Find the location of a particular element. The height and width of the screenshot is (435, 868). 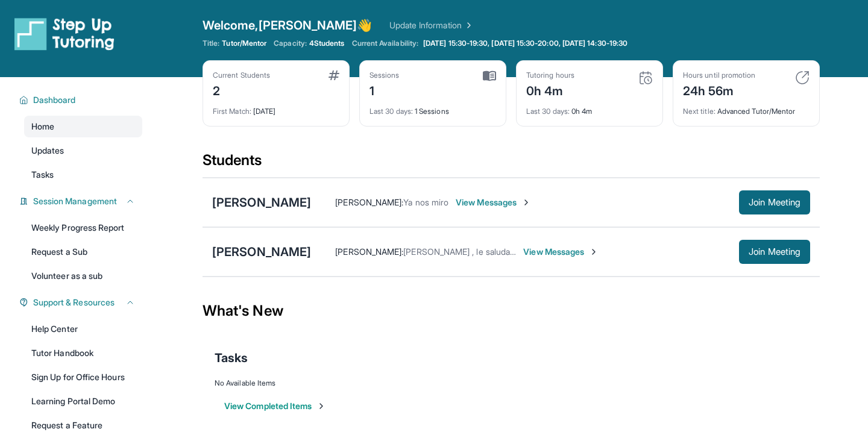

a: Help Center is located at coordinates (83, 329).